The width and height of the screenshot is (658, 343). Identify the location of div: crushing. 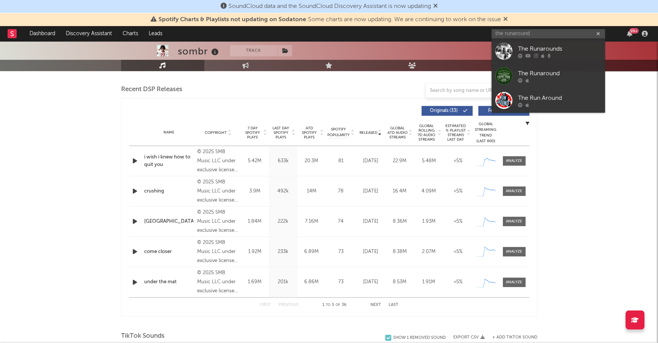
(169, 191).